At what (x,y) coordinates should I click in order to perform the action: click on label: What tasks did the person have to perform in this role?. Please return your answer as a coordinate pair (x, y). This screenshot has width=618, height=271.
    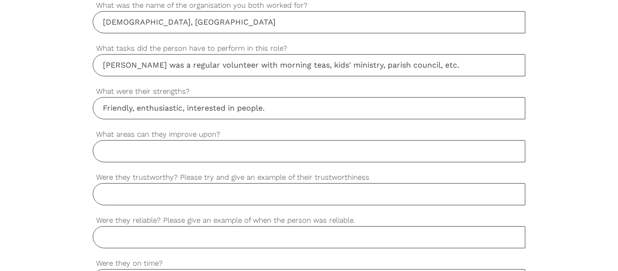
    Looking at the image, I should click on (309, 48).